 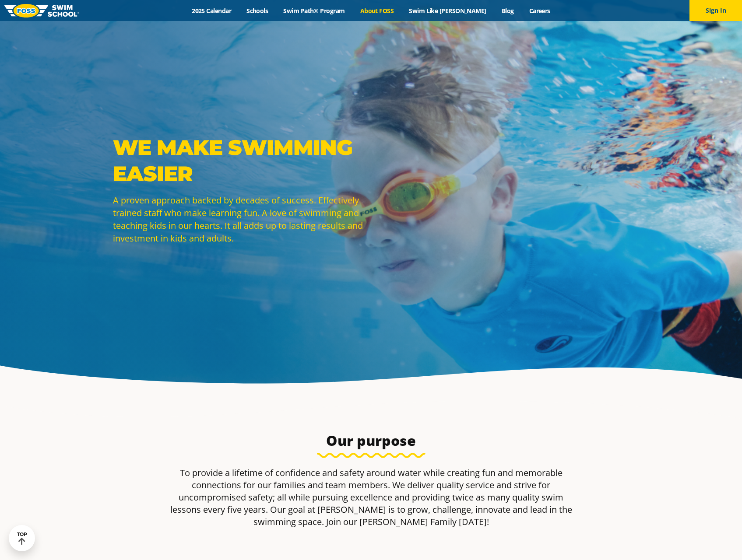 I want to click on a: Careers, so click(x=540, y=11).